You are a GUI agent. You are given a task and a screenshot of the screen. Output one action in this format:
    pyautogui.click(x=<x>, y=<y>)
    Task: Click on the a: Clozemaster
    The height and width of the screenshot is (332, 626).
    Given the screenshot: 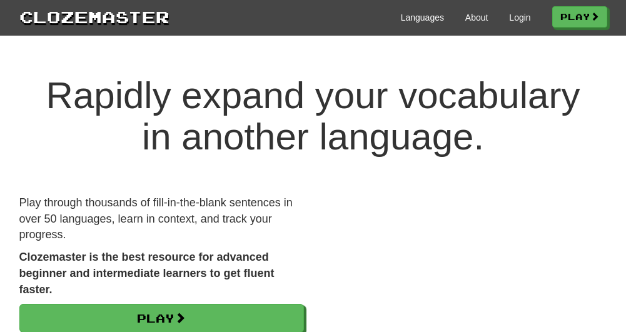 What is the action you would take?
    pyautogui.click(x=94, y=16)
    